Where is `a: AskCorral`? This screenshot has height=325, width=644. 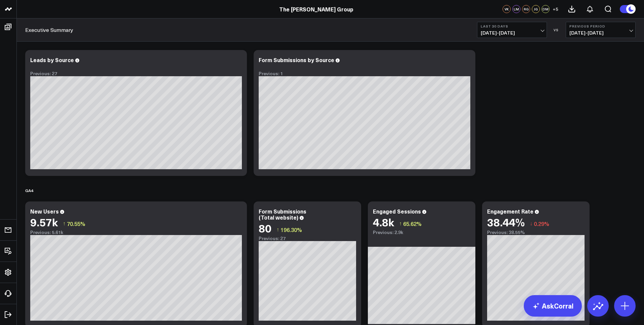 a: AskCorral is located at coordinates (552, 306).